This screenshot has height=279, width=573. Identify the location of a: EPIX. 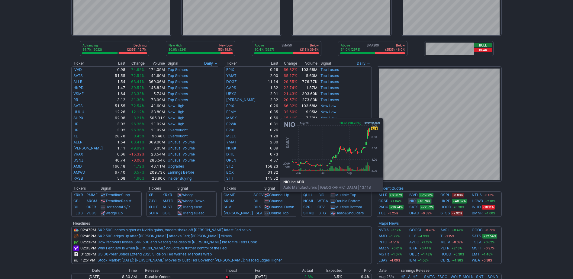
(230, 70).